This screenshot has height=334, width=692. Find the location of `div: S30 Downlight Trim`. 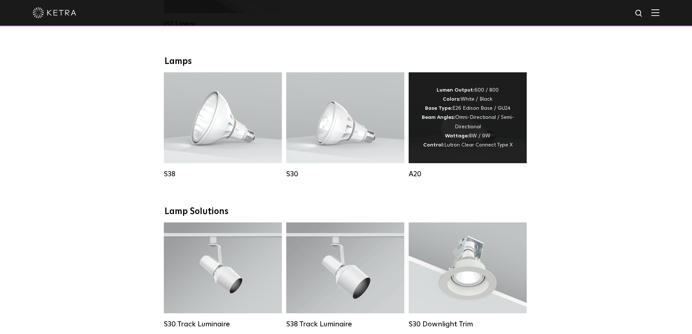

div: S30 Downlight Trim is located at coordinates (467, 324).